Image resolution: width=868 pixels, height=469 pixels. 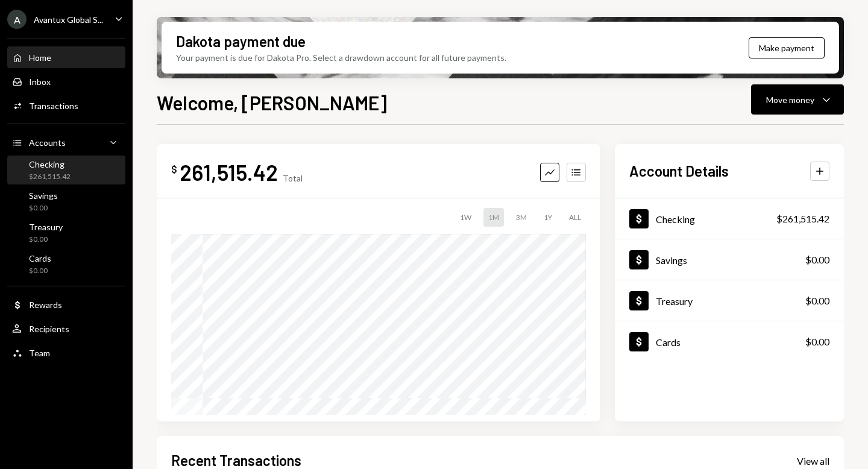 What do you see at coordinates (241, 41) in the screenshot?
I see `div: Dakota payment due` at bounding box center [241, 41].